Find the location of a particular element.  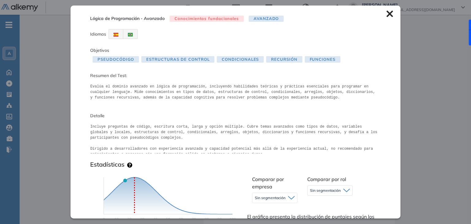

span: Condicionales is located at coordinates (240, 59).